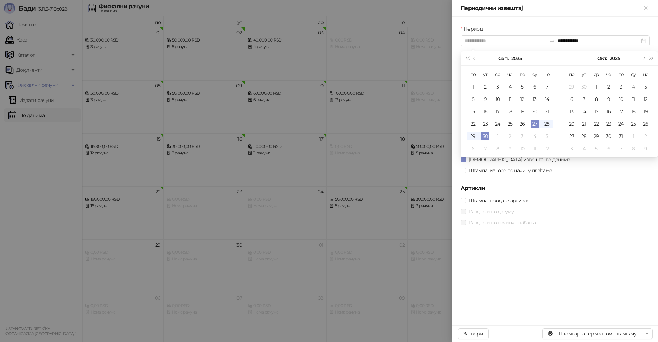  What do you see at coordinates (485, 124) in the screenshot?
I see `td: 2025-09-23` at bounding box center [485, 124].